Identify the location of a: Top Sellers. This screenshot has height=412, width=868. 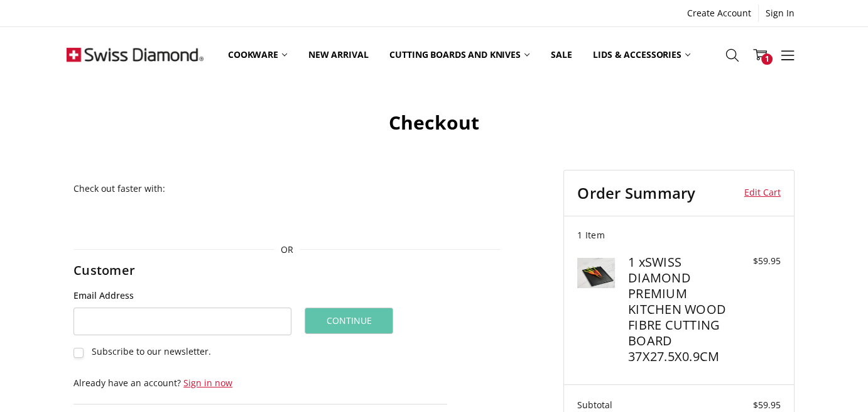
(739, 55).